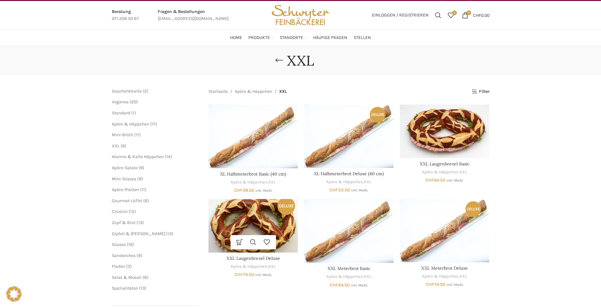  Describe the element at coordinates (130, 124) in the screenshot. I see `span: Apéro & Häppchen` at that location.